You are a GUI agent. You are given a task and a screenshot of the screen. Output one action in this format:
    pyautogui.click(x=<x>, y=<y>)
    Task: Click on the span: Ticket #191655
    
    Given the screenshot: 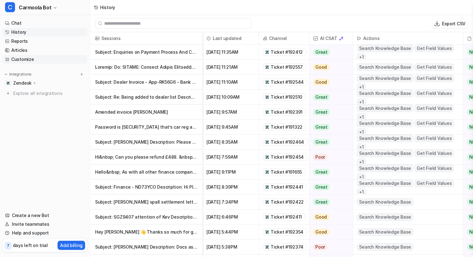 What is the action you would take?
    pyautogui.click(x=286, y=172)
    